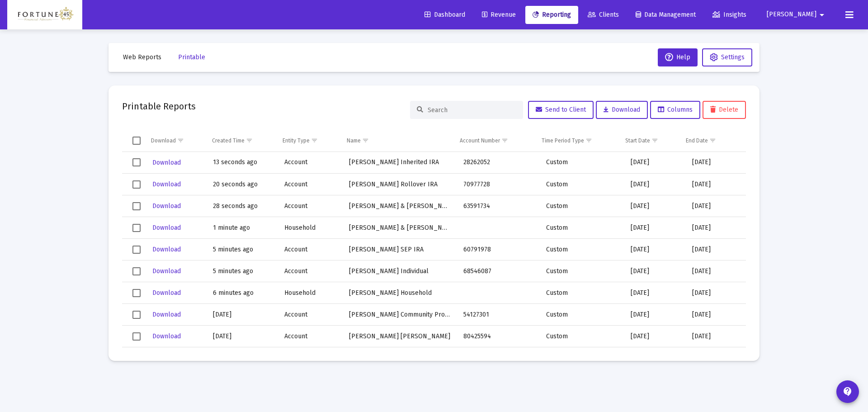  Describe the element at coordinates (498, 314) in the screenshot. I see `td: 54127301` at that location.